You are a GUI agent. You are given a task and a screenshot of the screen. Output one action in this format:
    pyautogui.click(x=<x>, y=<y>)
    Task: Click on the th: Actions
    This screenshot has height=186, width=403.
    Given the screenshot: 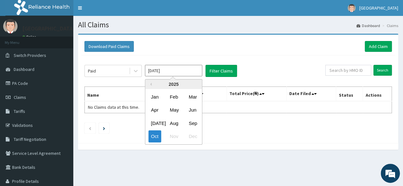 What is the action you would take?
    pyautogui.click(x=377, y=94)
    